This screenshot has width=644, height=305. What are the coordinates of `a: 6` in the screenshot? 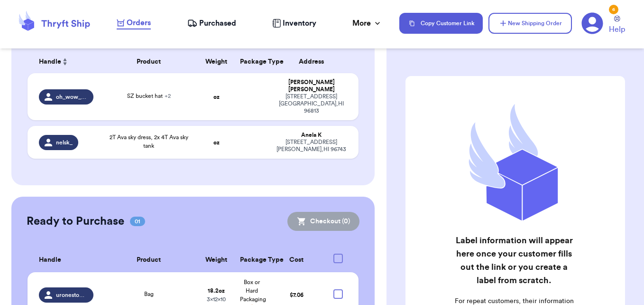 It's located at (592, 23).